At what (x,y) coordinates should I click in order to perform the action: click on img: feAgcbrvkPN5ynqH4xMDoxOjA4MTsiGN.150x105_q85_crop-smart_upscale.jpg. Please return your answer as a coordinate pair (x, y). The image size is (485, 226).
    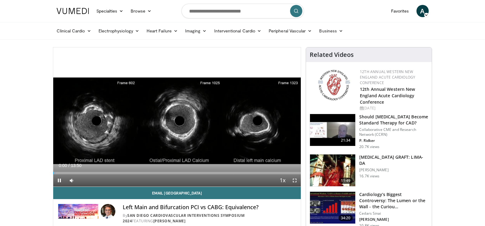
    Looking at the image, I should click on (332, 170).